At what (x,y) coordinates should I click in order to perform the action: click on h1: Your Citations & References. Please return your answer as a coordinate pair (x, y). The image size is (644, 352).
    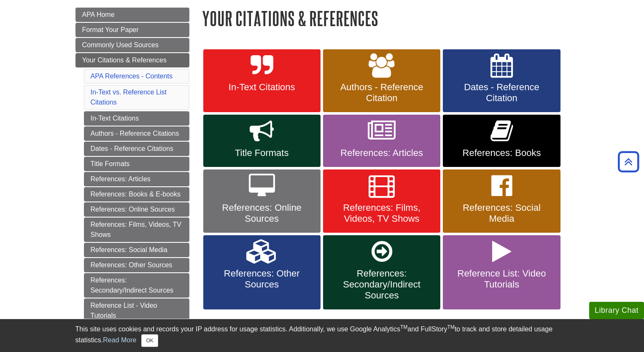
    Looking at the image, I should click on (385, 18).